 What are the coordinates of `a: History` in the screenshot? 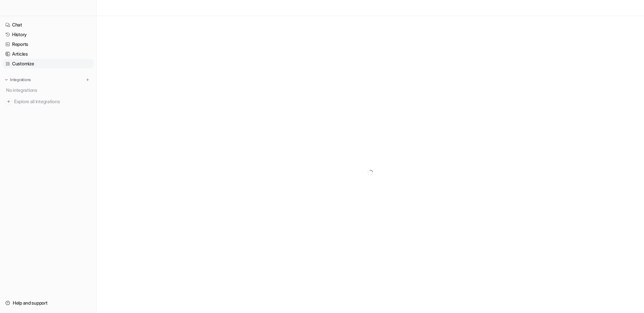 It's located at (48, 35).